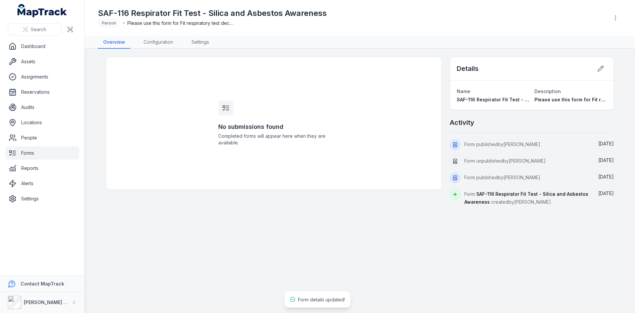  What do you see at coordinates (42, 62) in the screenshot?
I see `a: Assets` at bounding box center [42, 62].